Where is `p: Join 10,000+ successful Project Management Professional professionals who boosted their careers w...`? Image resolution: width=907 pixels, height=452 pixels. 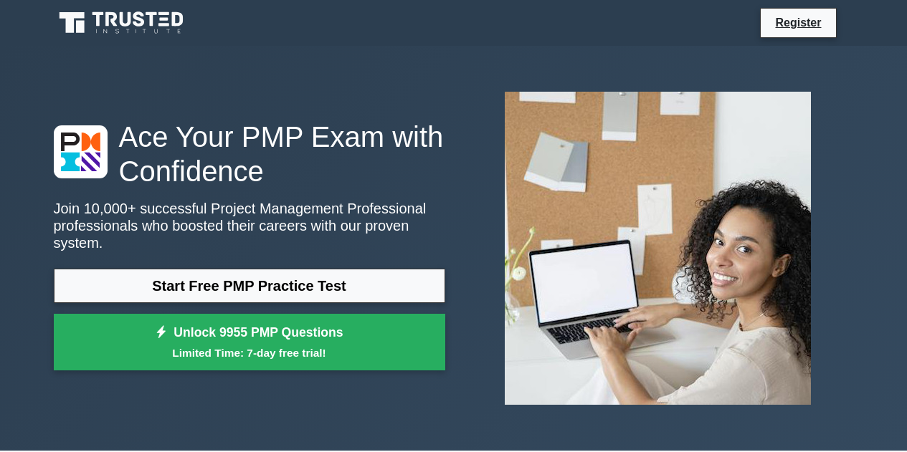
p: Join 10,000+ successful Project Management Professional professionals who boosted their careers w... is located at coordinates (250, 226).